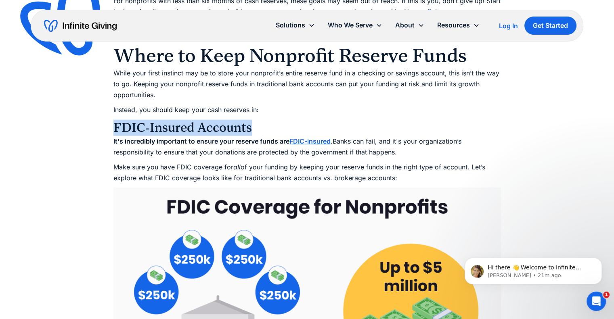 The width and height of the screenshot is (614, 319). What do you see at coordinates (87, 35) in the screenshot?
I see `p: Message from Kasey, sent 21m ago` at bounding box center [87, 35].